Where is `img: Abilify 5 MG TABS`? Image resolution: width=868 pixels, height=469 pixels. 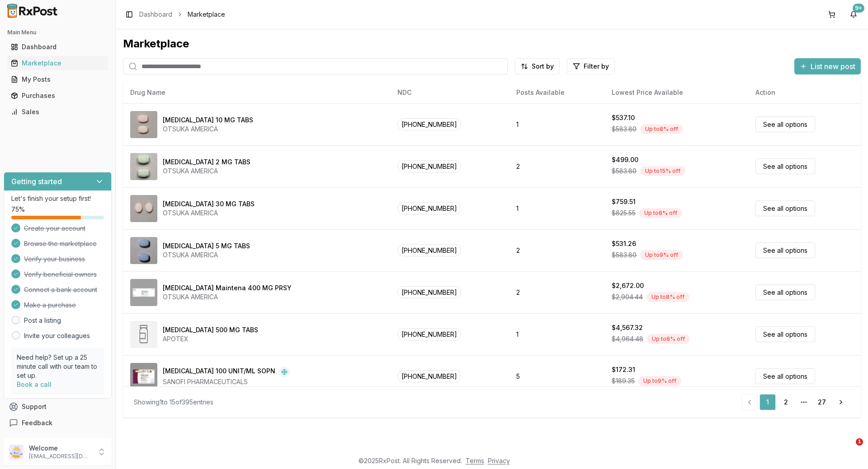
img: Abilify 5 MG TABS is located at coordinates (144, 250).